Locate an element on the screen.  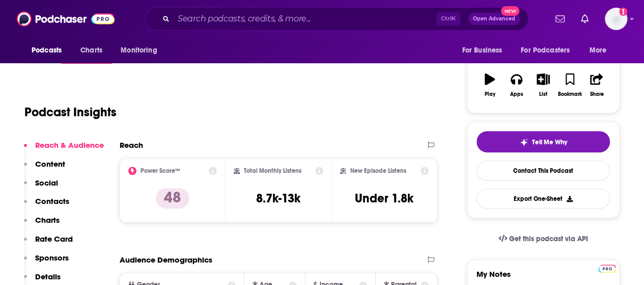
button: Content is located at coordinates (45, 168).